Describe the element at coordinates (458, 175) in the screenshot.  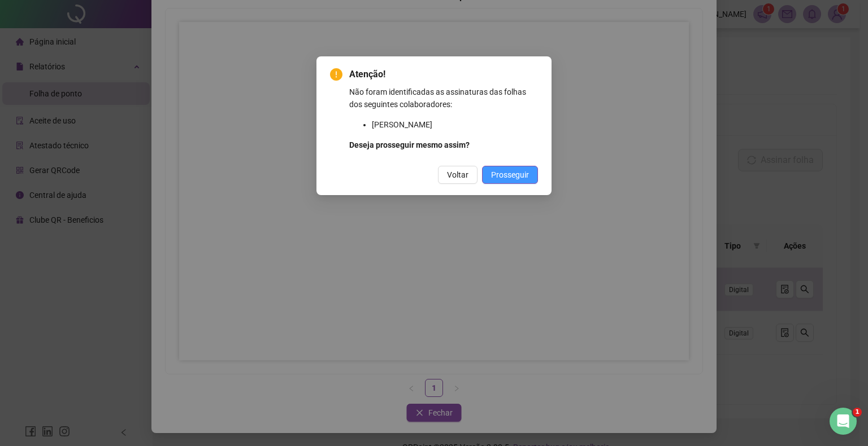
I see `button: Voltar` at that location.